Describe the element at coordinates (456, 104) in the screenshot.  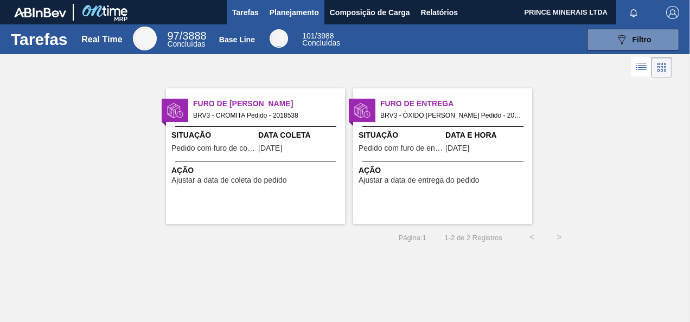
I see `span: Furo de Entrega` at that location.